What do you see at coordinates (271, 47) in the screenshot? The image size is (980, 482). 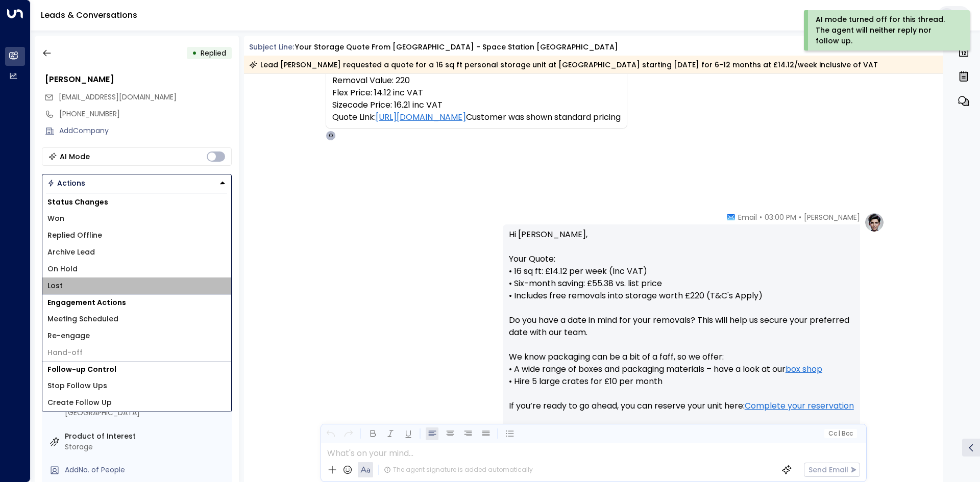 I see `span: Subject Line:` at bounding box center [271, 47].